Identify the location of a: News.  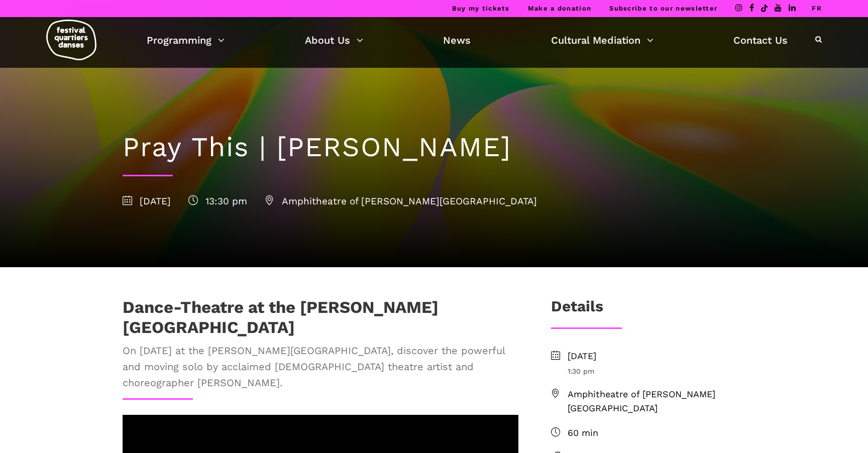
(456, 40).